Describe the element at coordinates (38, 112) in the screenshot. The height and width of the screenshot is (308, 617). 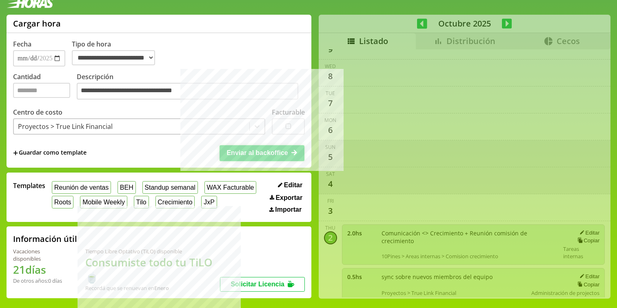
I see `label: Centro de costo` at that location.